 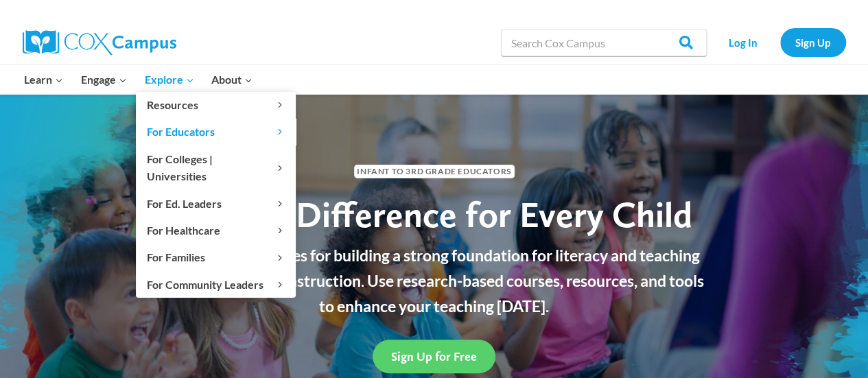 What do you see at coordinates (434, 214) in the screenshot?
I see `span: Make a Difference for Every Child` at bounding box center [434, 214].